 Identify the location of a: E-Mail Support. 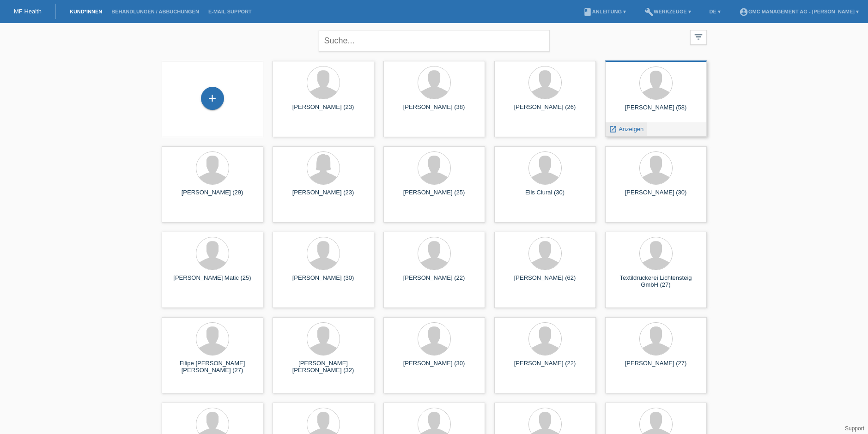
(230, 11).